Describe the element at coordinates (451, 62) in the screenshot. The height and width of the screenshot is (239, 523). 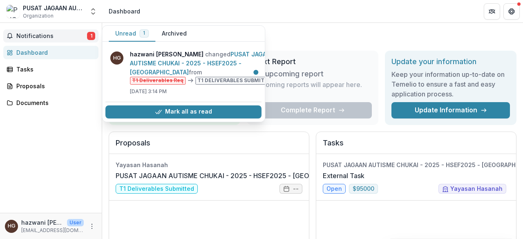
I see `h2: Update your information` at that location.